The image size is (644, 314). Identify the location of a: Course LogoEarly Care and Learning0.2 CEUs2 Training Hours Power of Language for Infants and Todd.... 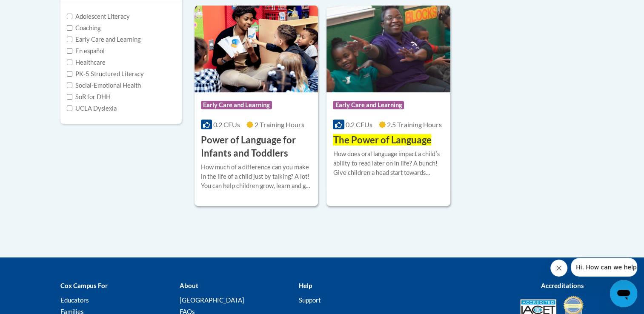
(256, 106).